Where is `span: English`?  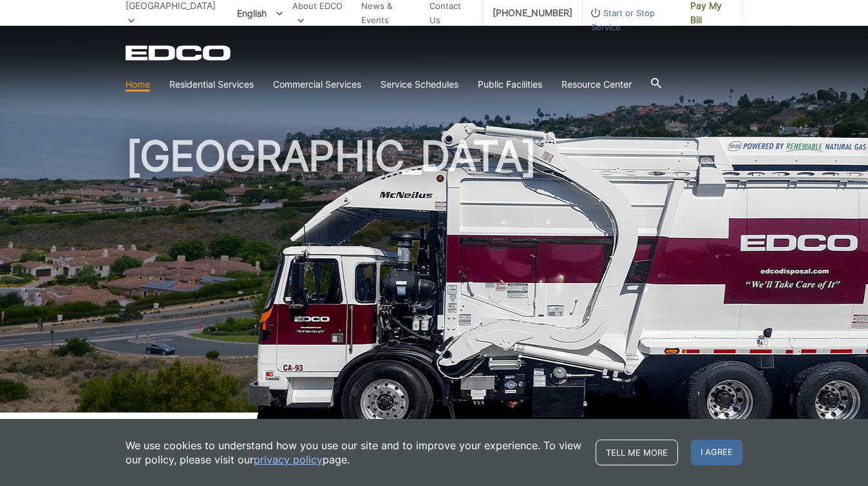
span: English is located at coordinates (259, 13).